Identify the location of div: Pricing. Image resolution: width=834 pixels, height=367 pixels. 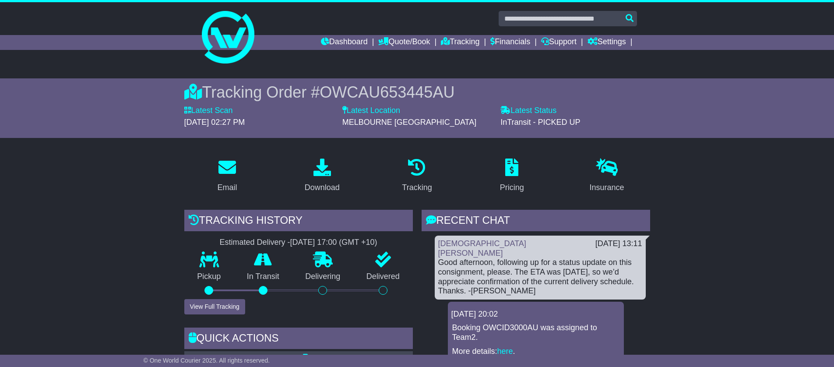
(512, 187).